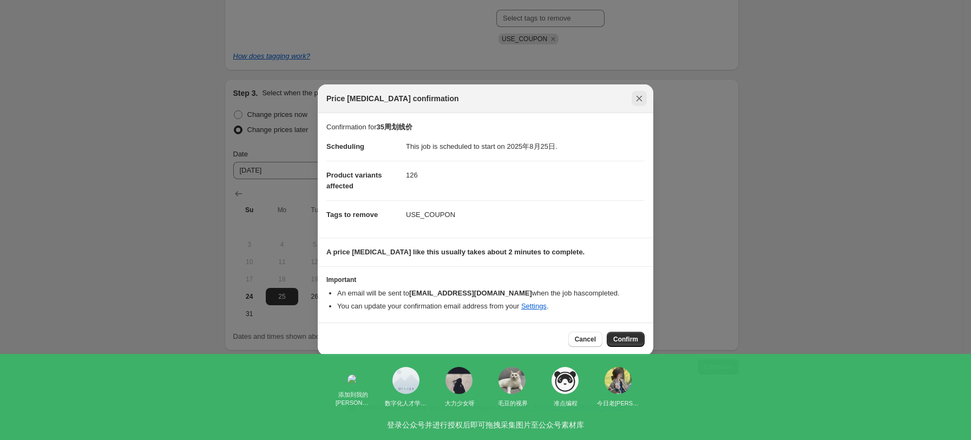  Describe the element at coordinates (345, 146) in the screenshot. I see `span: Scheduling` at that location.